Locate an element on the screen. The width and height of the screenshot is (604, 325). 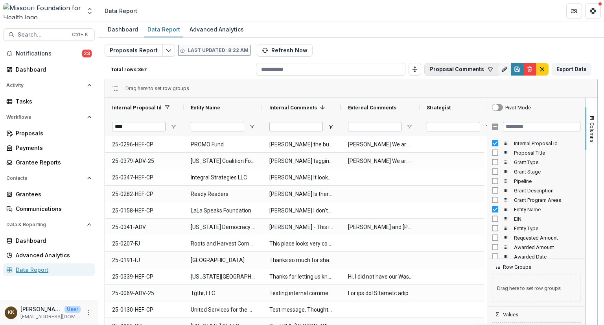
span: Grant Description is located at coordinates (547, 190).